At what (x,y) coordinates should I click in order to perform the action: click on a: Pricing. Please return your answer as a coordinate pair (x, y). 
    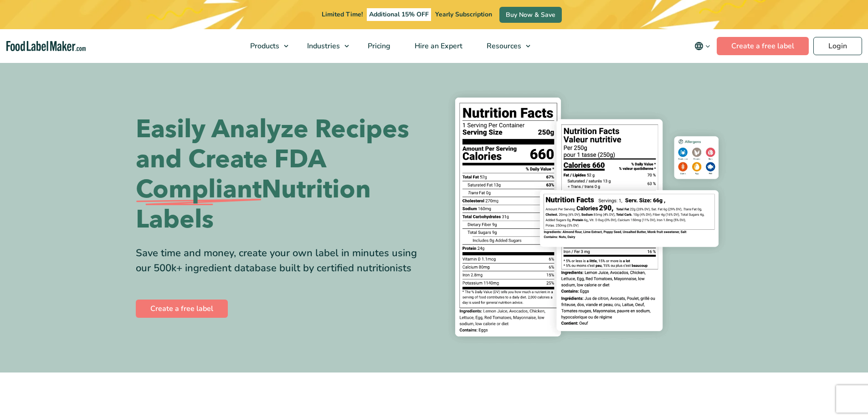
    Looking at the image, I should click on (378, 46).